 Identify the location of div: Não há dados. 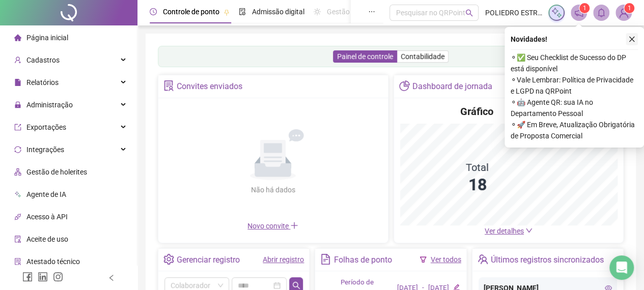
(273, 190).